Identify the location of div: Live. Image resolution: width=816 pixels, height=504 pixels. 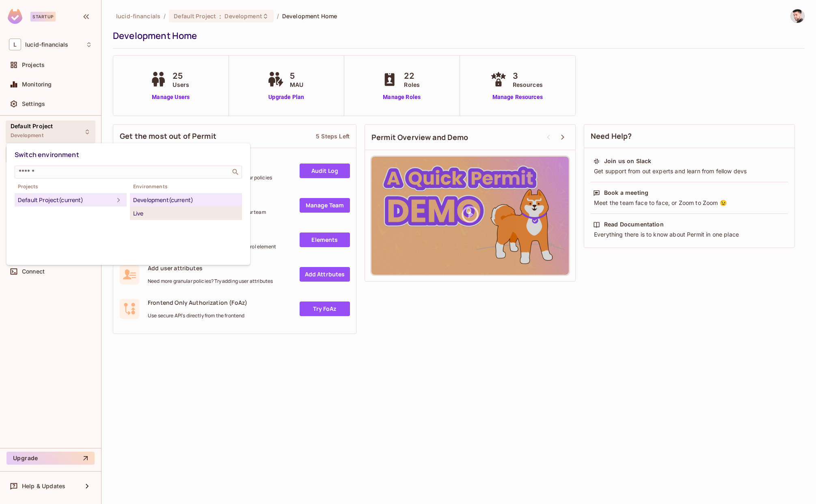
(186, 213).